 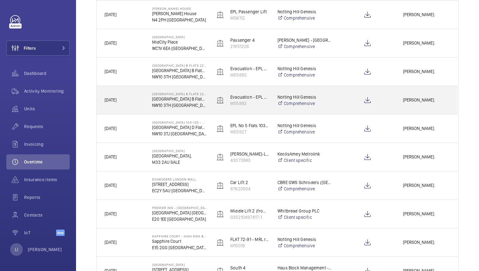 I want to click on p: Passenger 4, so click(x=250, y=40).